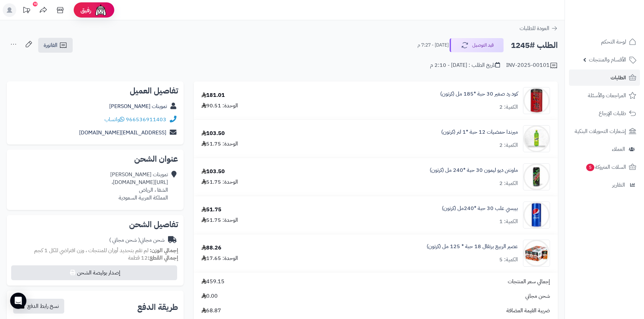 Image resolution: width=644 pixels, height=319 pixels. What do you see at coordinates (211, 209) in the screenshot?
I see `div: 51.75` at bounding box center [211, 209].